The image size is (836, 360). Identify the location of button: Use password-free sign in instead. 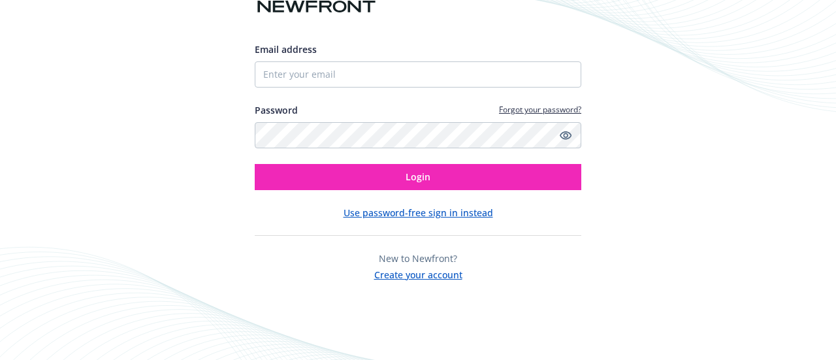
(418, 212).